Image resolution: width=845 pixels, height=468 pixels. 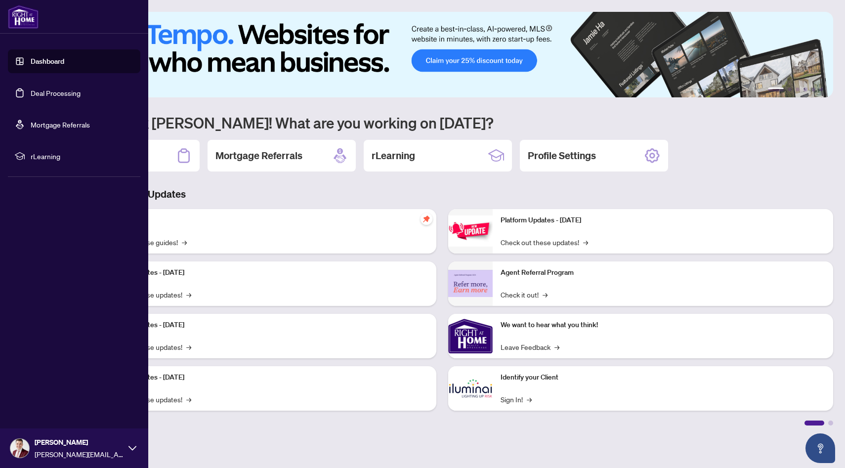 I want to click on h2: Profile Settings, so click(x=562, y=156).